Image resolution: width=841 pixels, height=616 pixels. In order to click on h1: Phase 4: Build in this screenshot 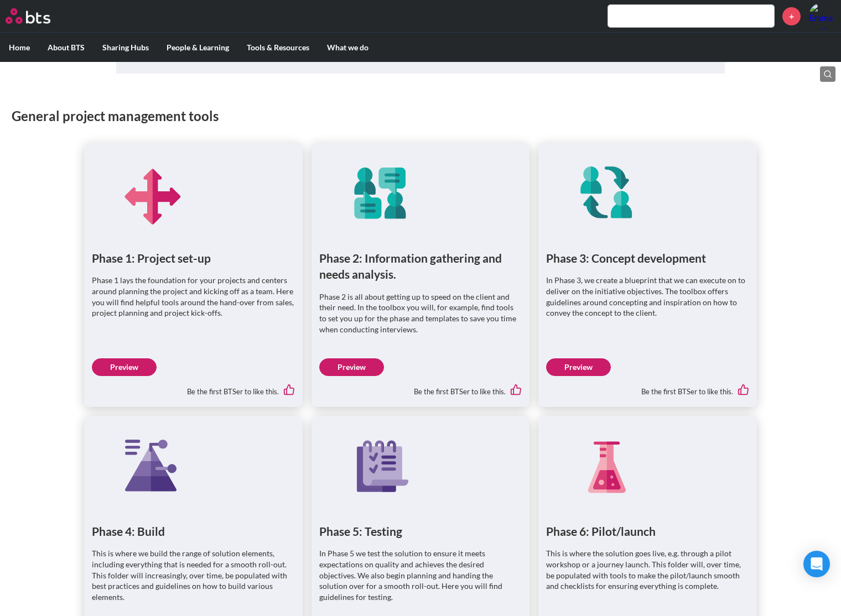, I will do `click(193, 531)`.